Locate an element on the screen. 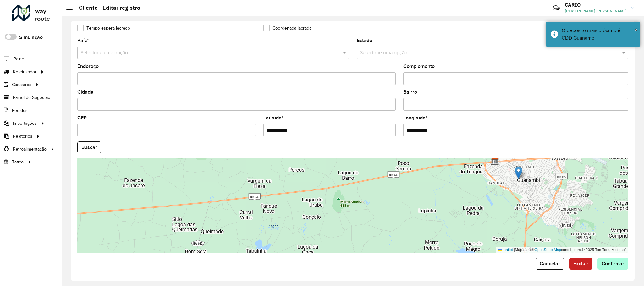 The image size is (644, 286). h3: CARIO is located at coordinates (596, 5).